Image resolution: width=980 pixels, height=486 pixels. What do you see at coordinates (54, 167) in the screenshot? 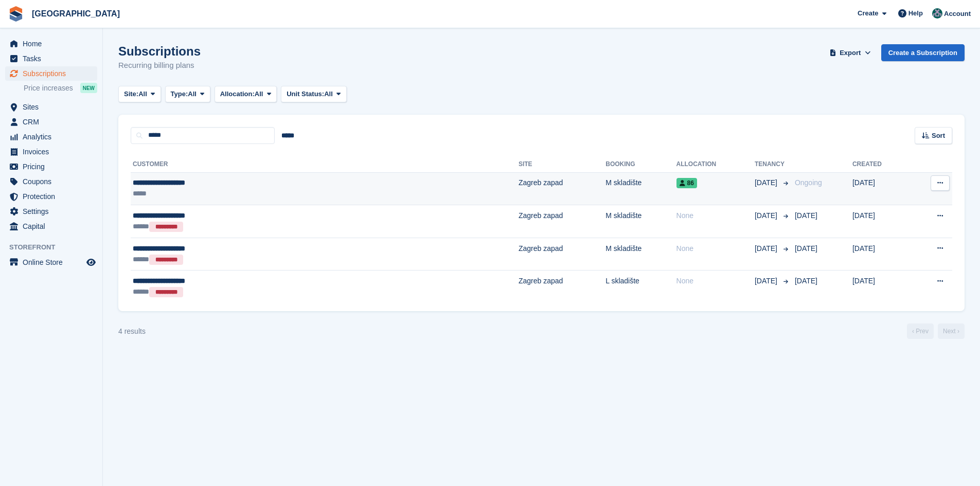
I see `span: Pricing` at bounding box center [54, 167].